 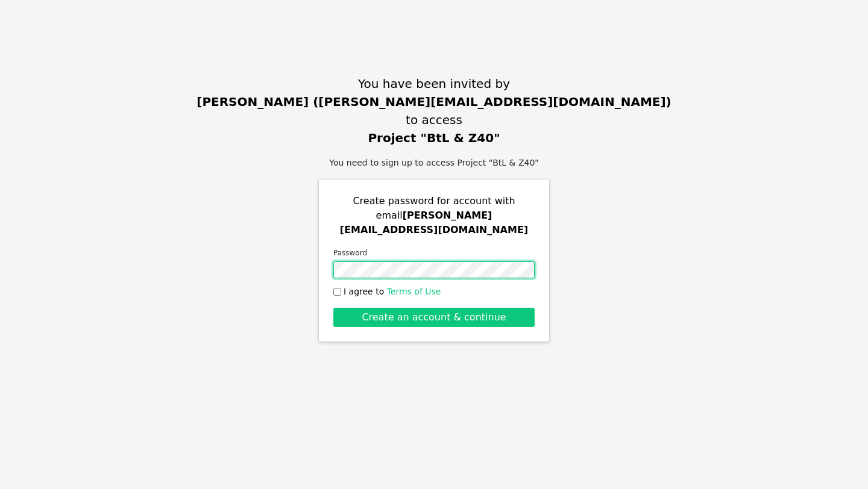 What do you see at coordinates (434, 270) in the screenshot?
I see `input: Password` at bounding box center [434, 270].